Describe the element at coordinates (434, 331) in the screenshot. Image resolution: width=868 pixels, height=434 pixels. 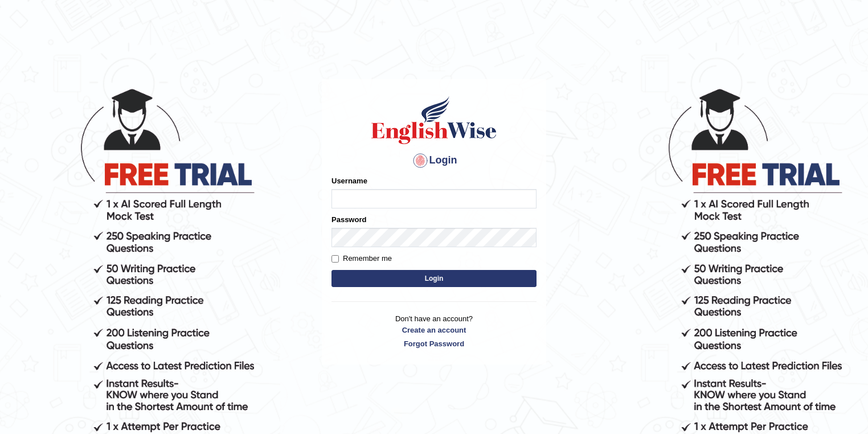
I see `p: Don't have an account?` at that location.